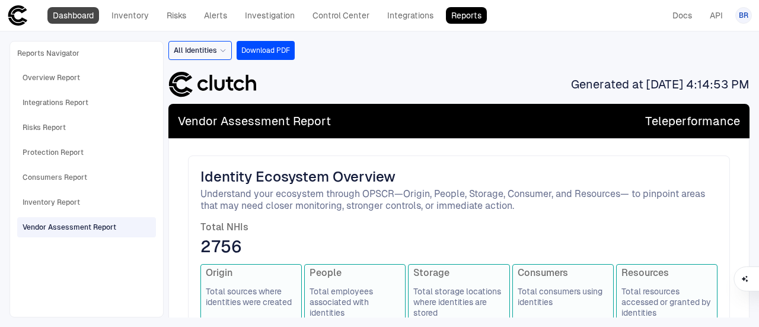 The height and width of the screenshot is (327, 759). I want to click on a: Reports, so click(466, 15).